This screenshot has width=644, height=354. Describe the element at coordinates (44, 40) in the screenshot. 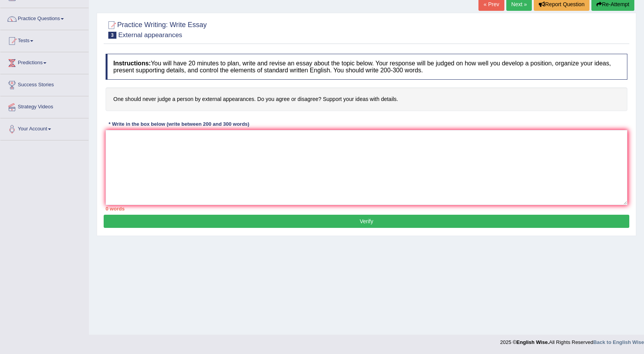

I see `a: Tests` at that location.